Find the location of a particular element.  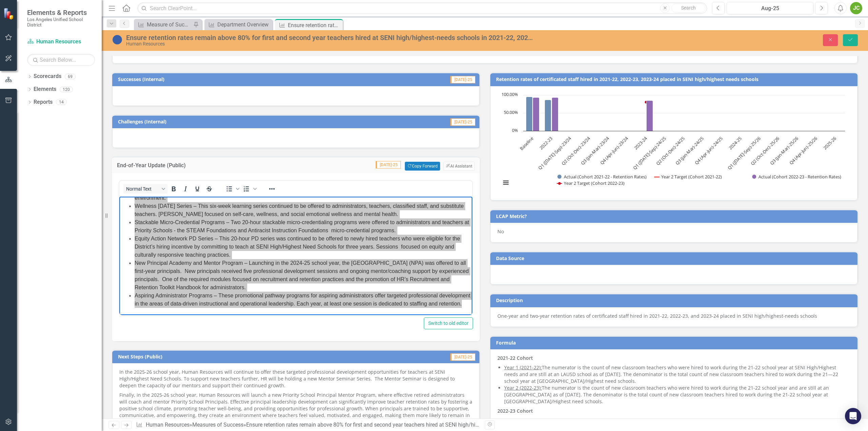

p: In the 2025-26 school year, Human Resources will continue to offer these targeted professional de... is located at coordinates (295, 379).